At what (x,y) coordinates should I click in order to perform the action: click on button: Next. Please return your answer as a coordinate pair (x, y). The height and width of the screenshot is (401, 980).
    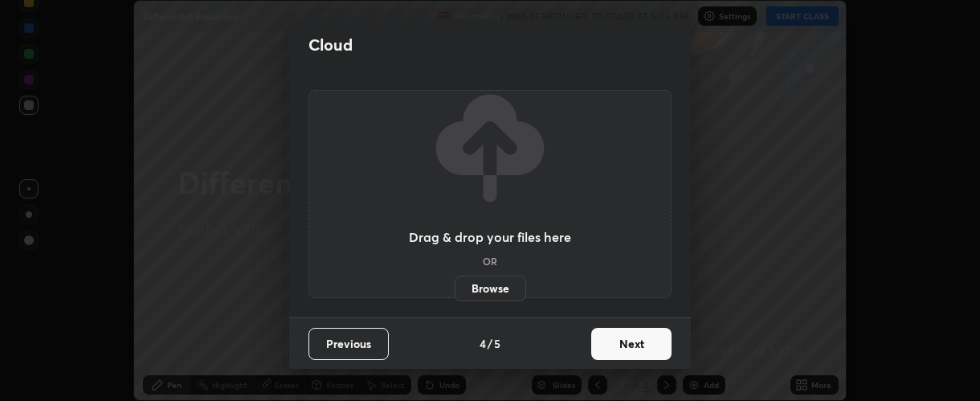
    Looking at the image, I should click on (631, 344).